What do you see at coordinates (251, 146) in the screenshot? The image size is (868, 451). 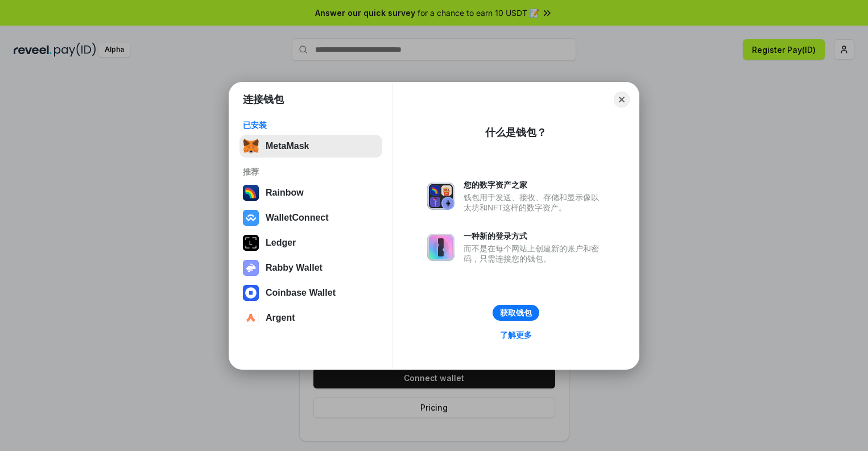 I see `img: svg+xml,%3Csvg%20fill%3D%22none%22%20height%3D%2233%22%20viewBox%3D%220%200%2035%2033%22%20width%...` at bounding box center [251, 146].